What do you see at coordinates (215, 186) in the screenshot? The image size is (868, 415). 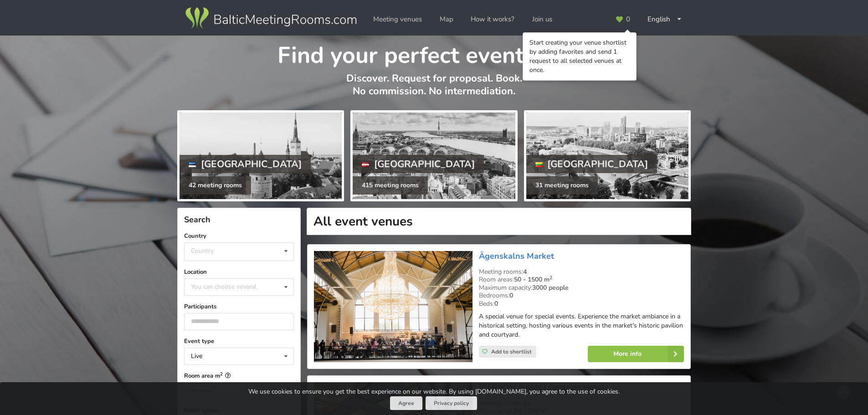 I see `div: 42 meeting rooms` at bounding box center [215, 186].